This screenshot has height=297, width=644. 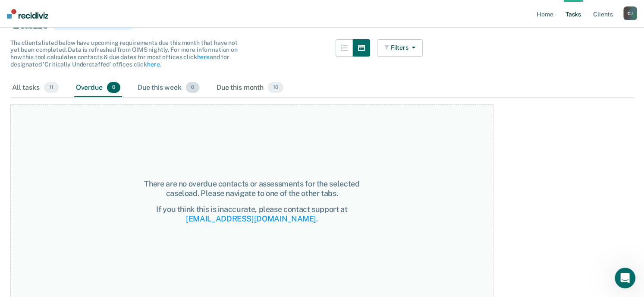 I want to click on div: All tasks11, so click(x=35, y=88).